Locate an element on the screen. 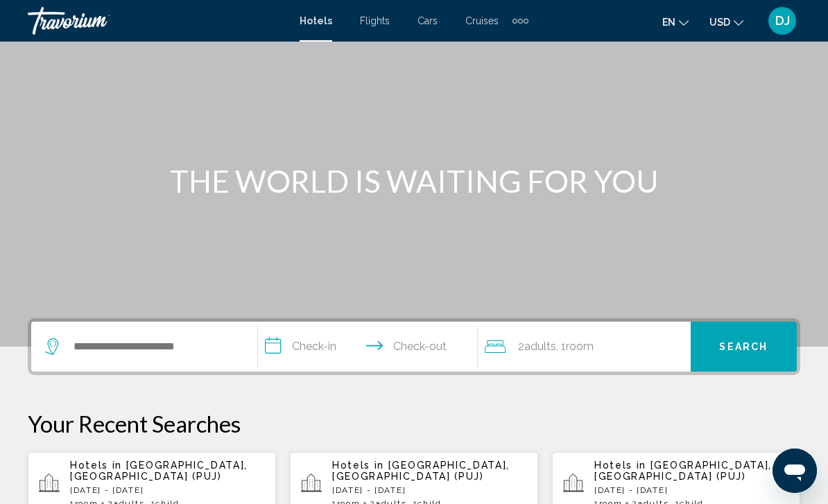 Image resolution: width=828 pixels, height=504 pixels. button: Change currency is located at coordinates (726, 22).